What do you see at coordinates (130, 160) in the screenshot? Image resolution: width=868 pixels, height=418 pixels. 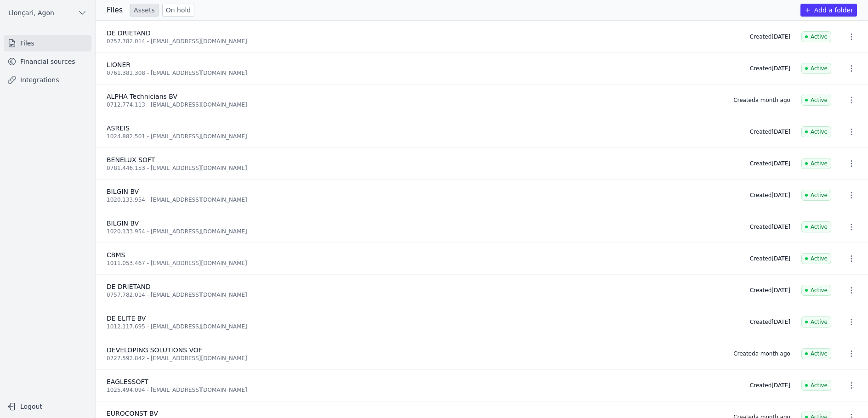 I see `font: BENELUX SOFT` at bounding box center [130, 160].